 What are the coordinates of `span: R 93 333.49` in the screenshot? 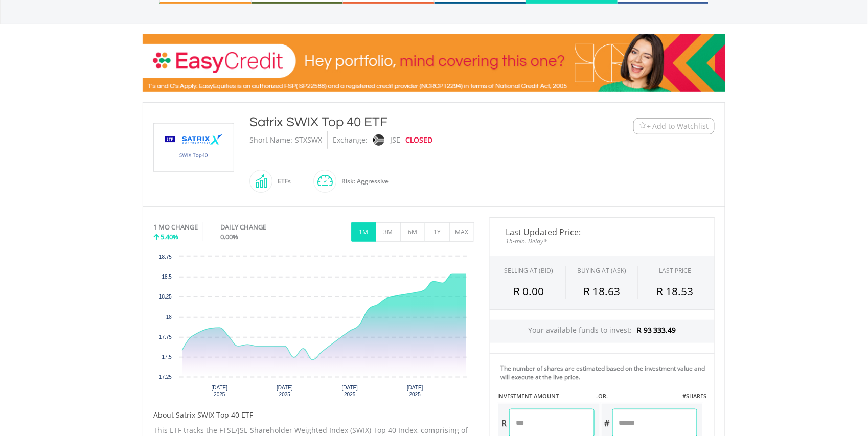 It's located at (656, 329).